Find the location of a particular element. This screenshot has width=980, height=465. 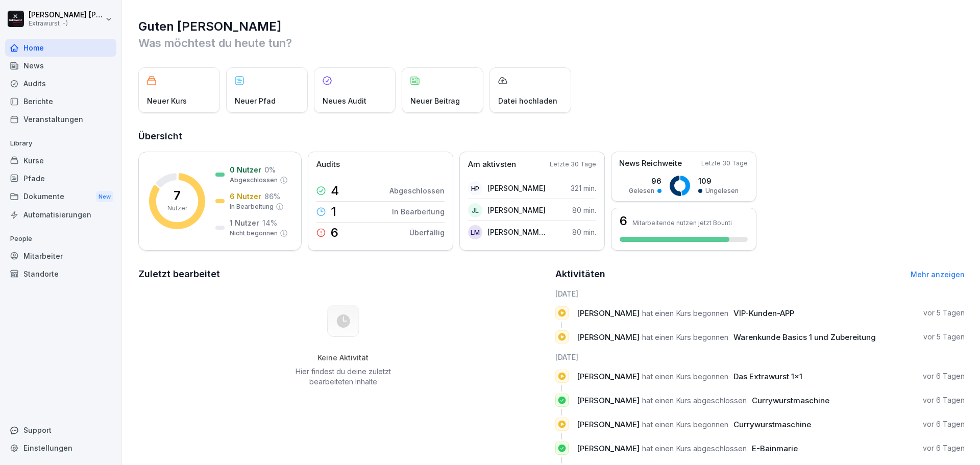

h2: Übersicht is located at coordinates (552, 136).